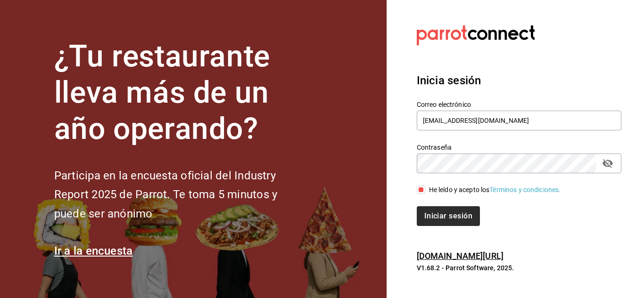 This screenshot has height=298, width=644. Describe the element at coordinates (519, 104) in the screenshot. I see `label: Correo electrónico` at that location.